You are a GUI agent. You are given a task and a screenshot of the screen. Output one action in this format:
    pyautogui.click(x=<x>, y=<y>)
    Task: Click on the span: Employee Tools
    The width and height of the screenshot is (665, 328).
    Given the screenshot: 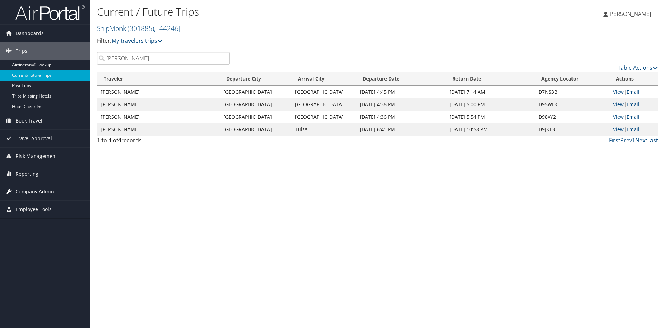 What is the action you would take?
    pyautogui.click(x=34, y=209)
    